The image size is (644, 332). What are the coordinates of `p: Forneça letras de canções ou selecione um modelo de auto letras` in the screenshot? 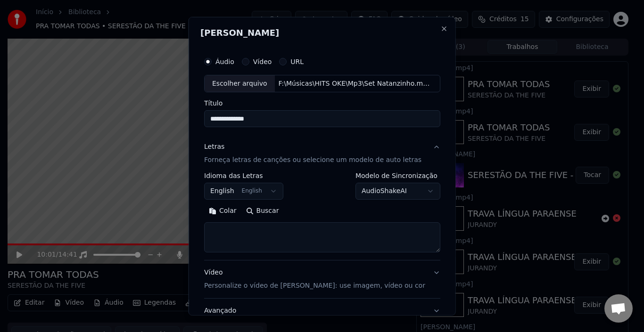 It's located at (313, 160).